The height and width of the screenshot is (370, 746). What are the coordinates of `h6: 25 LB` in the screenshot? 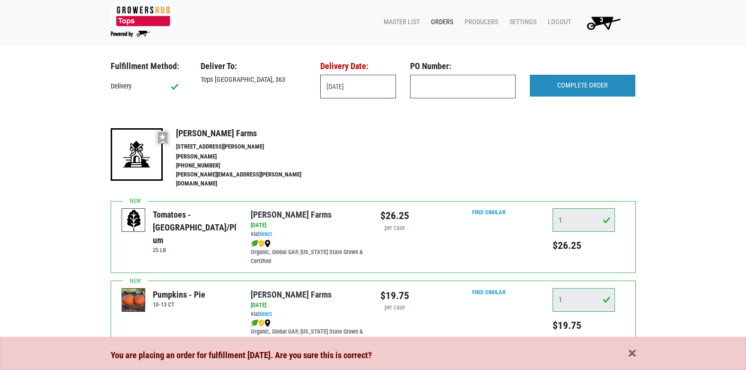 It's located at (194, 250).